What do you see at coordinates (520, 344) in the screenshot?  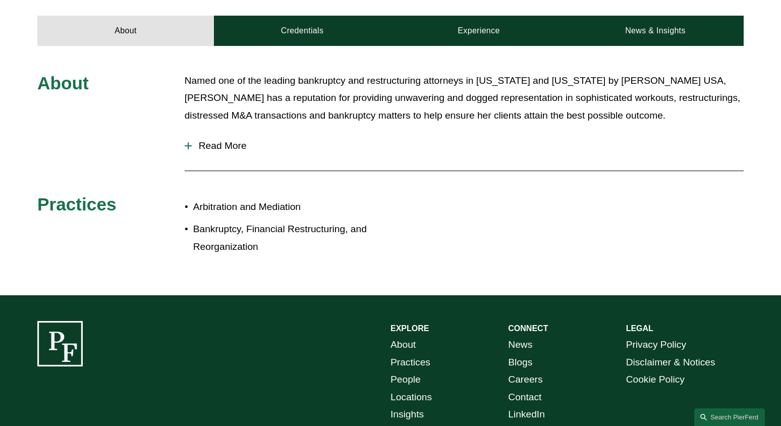 I see `a: News` at bounding box center [520, 344].